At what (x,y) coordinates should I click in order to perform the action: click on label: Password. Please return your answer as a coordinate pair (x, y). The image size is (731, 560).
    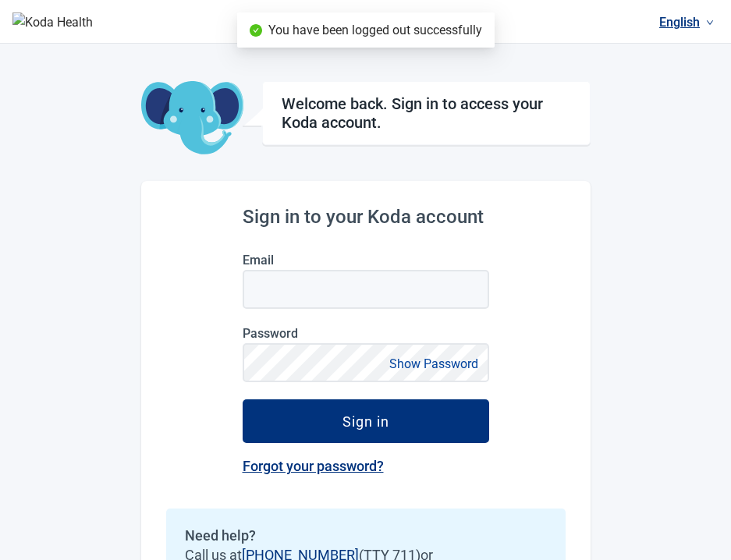
    Looking at the image, I should click on (366, 333).